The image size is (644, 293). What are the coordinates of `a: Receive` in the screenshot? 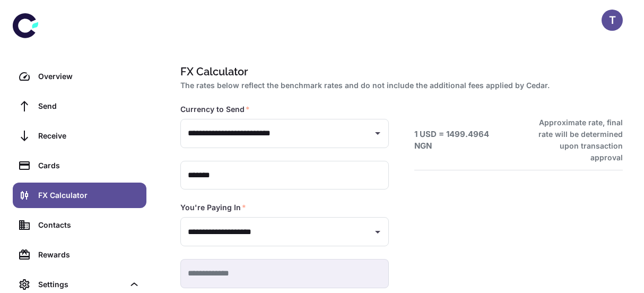 It's located at (80, 136).